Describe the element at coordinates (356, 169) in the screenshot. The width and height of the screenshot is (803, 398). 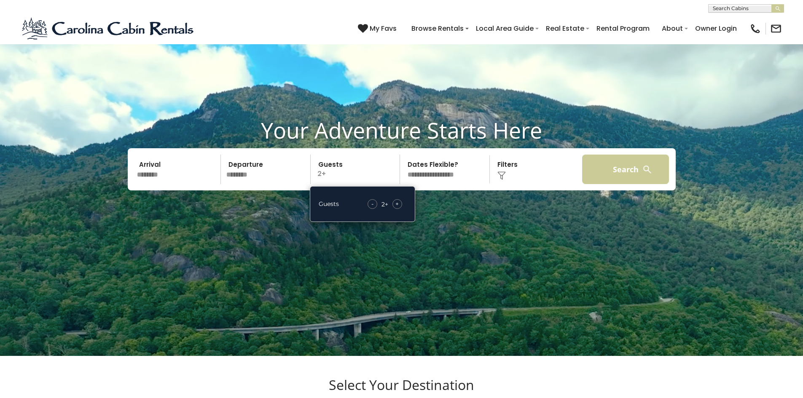
I see `p: 2+` at that location.